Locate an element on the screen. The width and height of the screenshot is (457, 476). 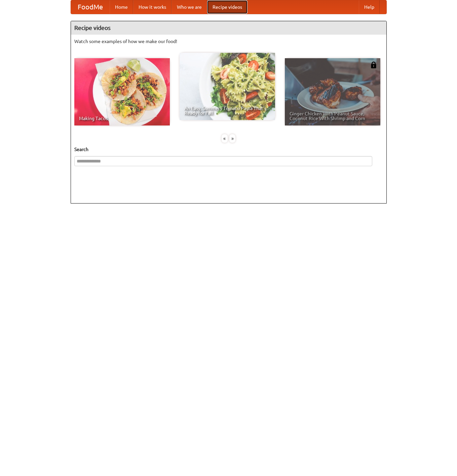
img: 483408.png is located at coordinates (374, 65).